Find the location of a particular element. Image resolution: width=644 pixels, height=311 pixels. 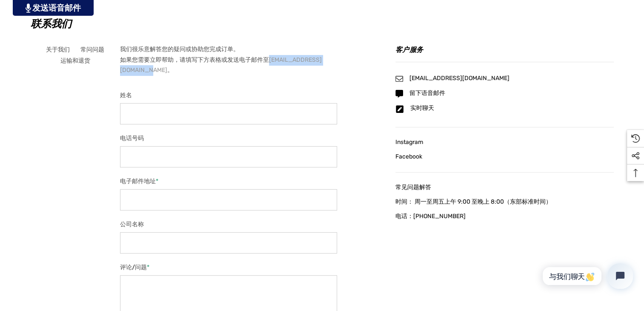

font: Instagram is located at coordinates (409, 142).